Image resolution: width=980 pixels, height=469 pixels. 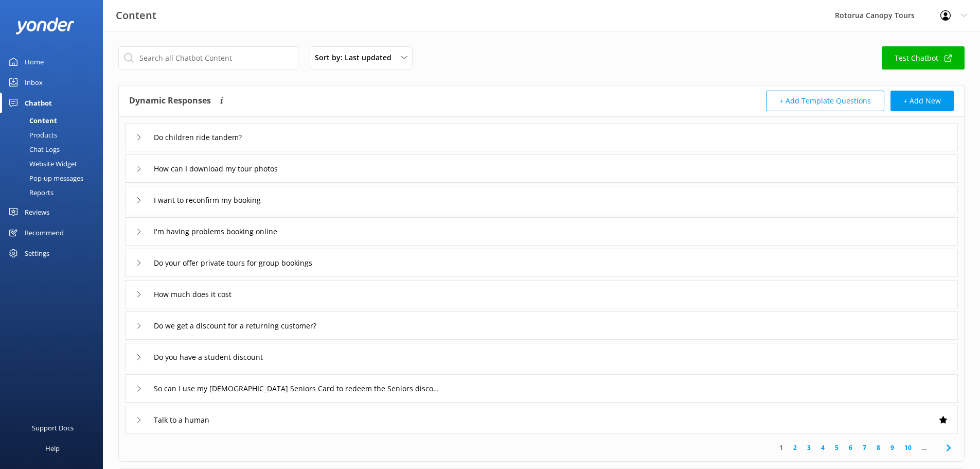 I want to click on h3: Content, so click(x=136, y=15).